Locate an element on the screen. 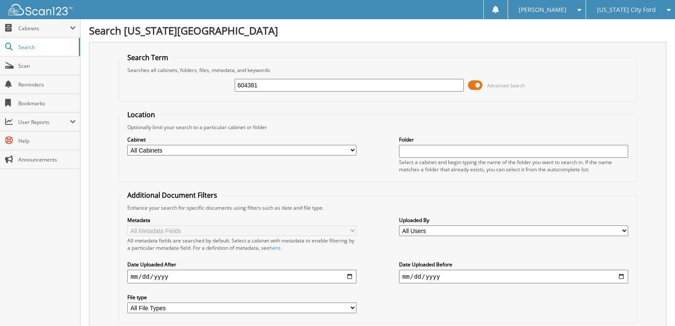  span: Scan is located at coordinates (47, 66).